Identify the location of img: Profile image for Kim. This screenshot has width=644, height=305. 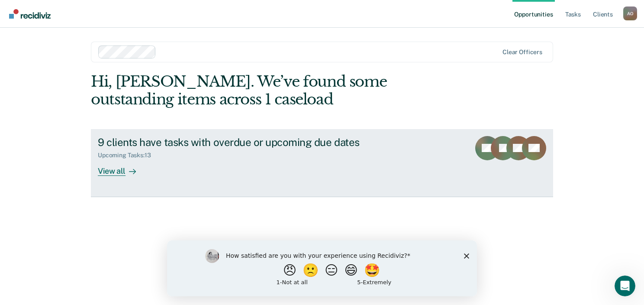
(45, 16).